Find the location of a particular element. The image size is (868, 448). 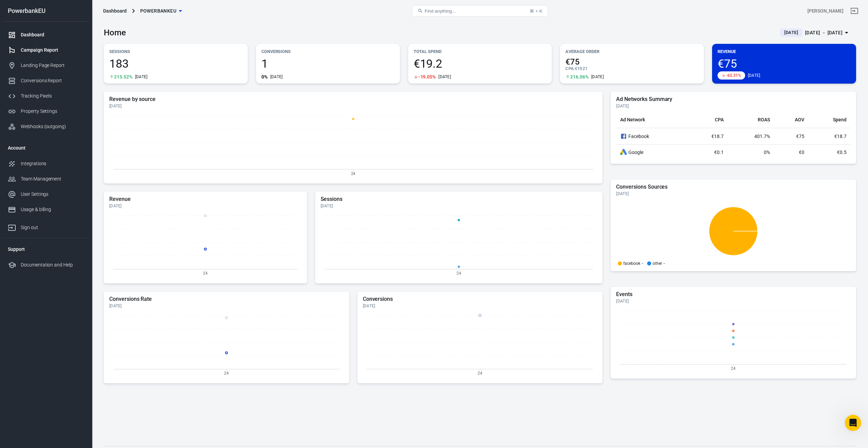

h5: Sessions is located at coordinates (459, 200).